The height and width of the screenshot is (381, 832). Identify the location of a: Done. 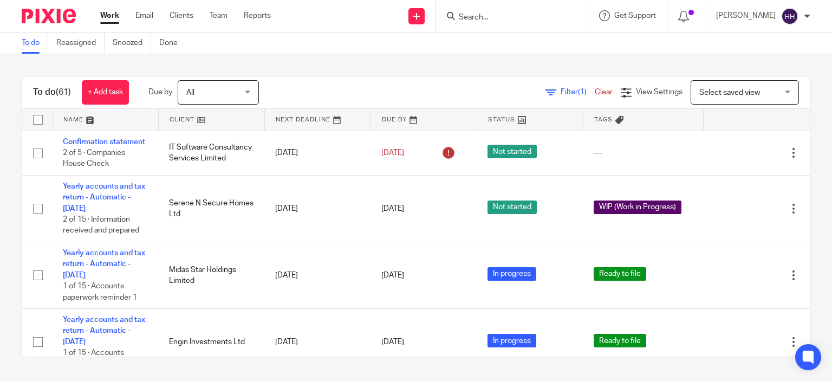
(172, 43).